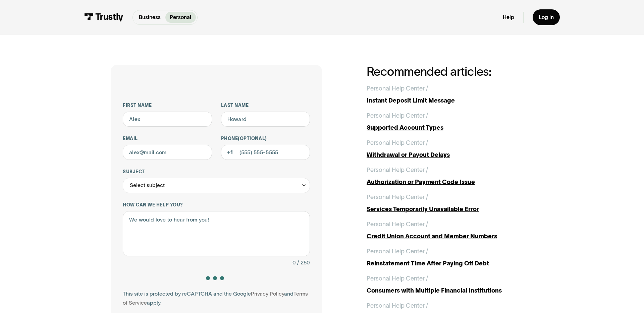  I want to click on div: Credit Union Account and Member Numbers, so click(450, 236).